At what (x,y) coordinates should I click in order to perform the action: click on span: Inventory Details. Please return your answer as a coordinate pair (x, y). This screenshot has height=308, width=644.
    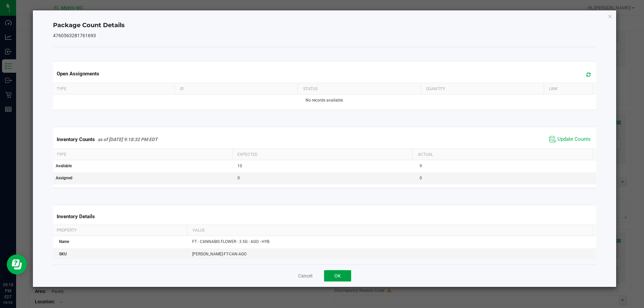
    Looking at the image, I should click on (76, 217).